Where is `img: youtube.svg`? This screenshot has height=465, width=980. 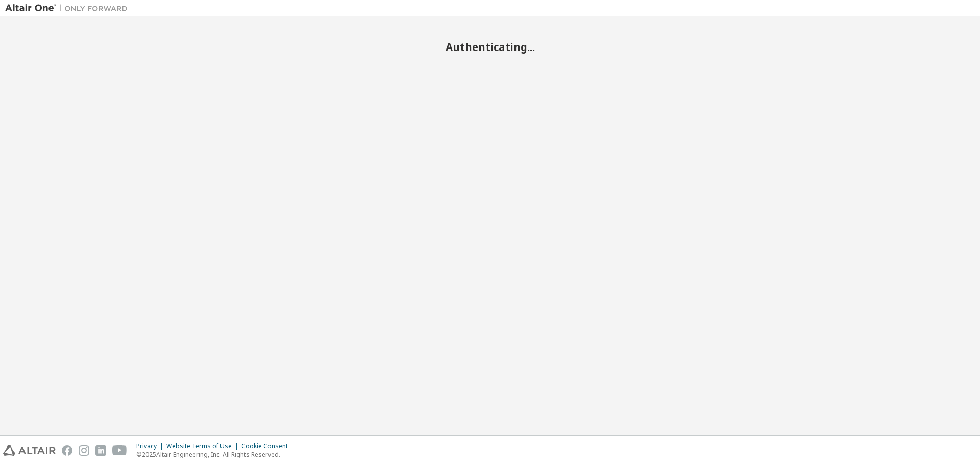
img: youtube.svg is located at coordinates (120, 450).